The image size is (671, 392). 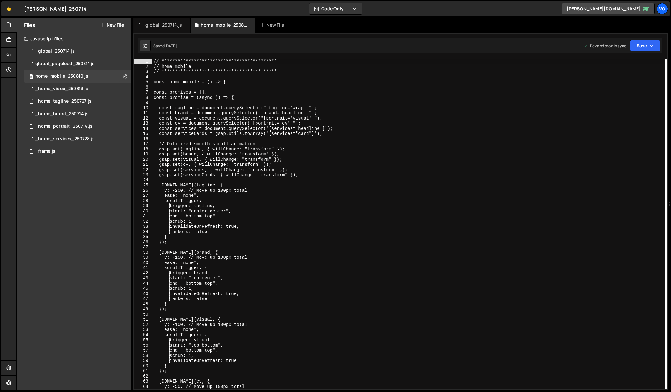 What do you see at coordinates (143, 191) in the screenshot?
I see `div: 26` at bounding box center [143, 191].